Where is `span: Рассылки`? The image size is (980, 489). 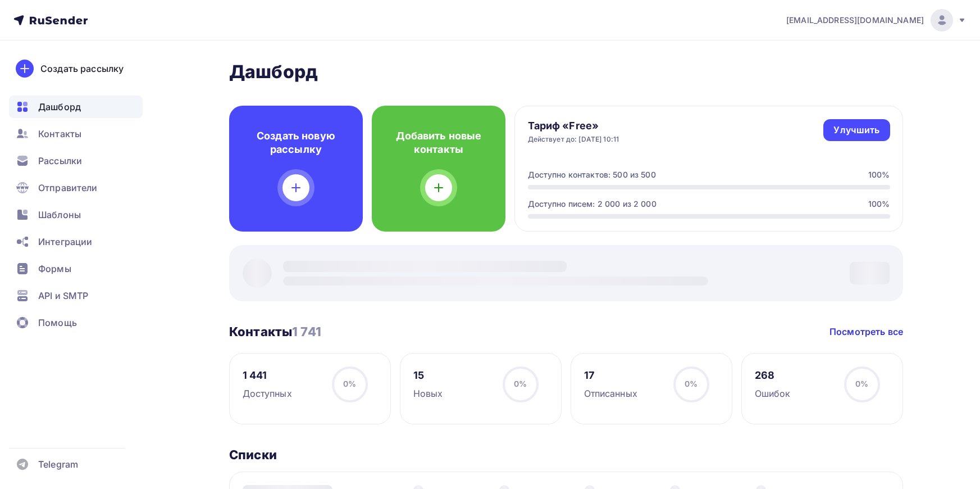 span: Рассылки is located at coordinates (60, 161).